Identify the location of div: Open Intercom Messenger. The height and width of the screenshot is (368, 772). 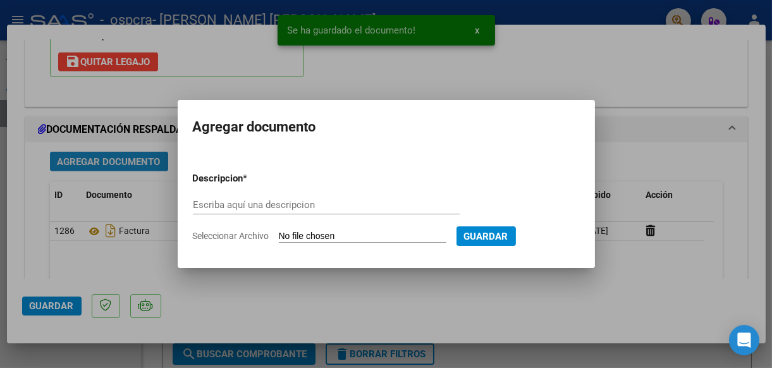
(744, 340).